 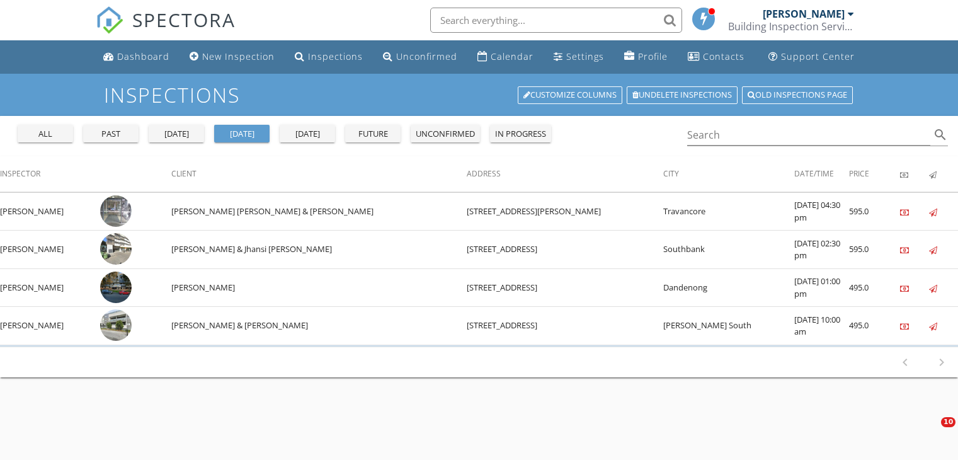 What do you see at coordinates (110, 20) in the screenshot?
I see `img: The Best Home Inspection Software - Spectora` at bounding box center [110, 20].